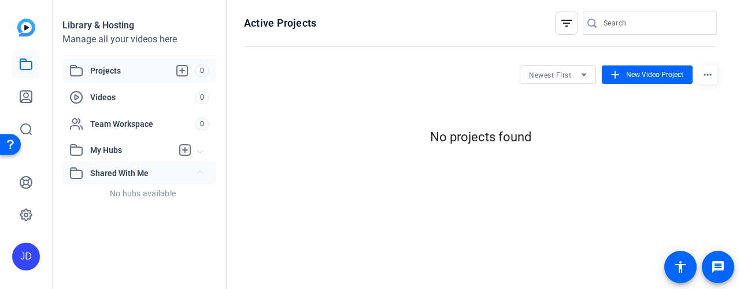 The height and width of the screenshot is (289, 740). I want to click on span: Team Workspace, so click(142, 124).